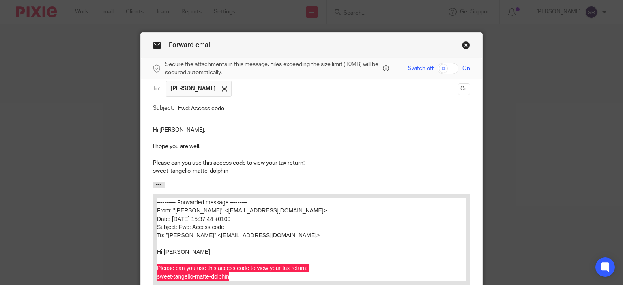  What do you see at coordinates (157, 89) in the screenshot?
I see `label: To:` at bounding box center [157, 89].